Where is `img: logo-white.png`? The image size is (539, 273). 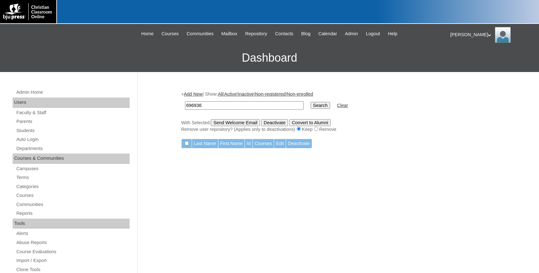 img: logo-white.png is located at coordinates (28, 12).